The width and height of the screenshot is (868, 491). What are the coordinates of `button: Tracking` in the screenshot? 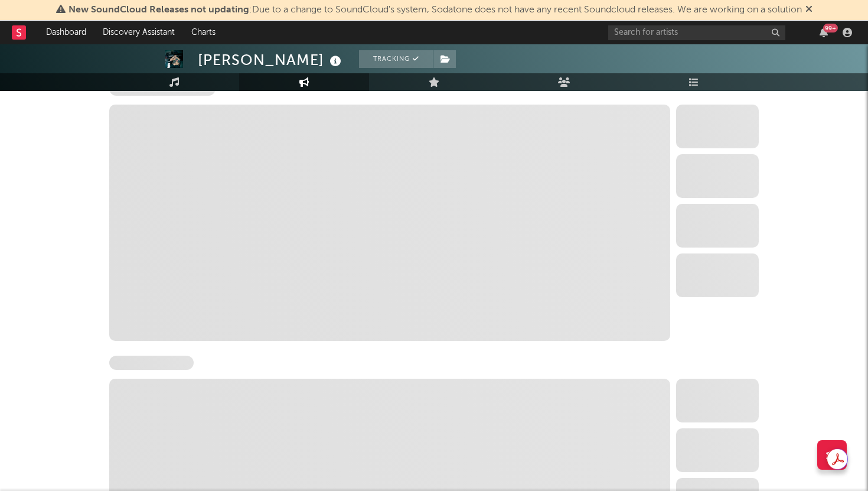 It's located at (396, 59).